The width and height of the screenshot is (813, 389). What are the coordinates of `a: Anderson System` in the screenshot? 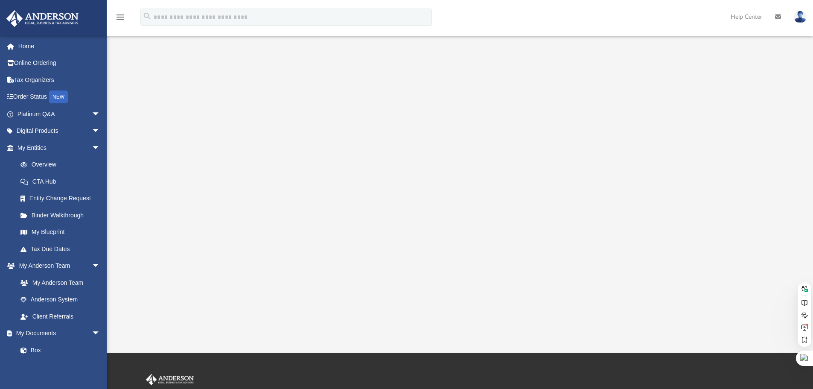 It's located at (60, 300).